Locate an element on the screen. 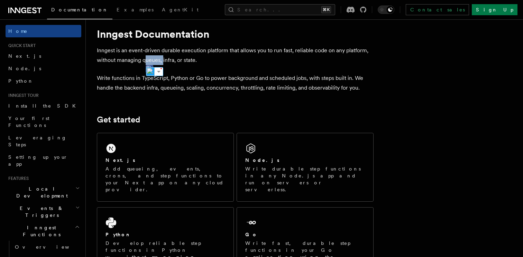 Image resolution: width=523 pixels, height=257 pixels. span: Next.js is located at coordinates (25, 56).